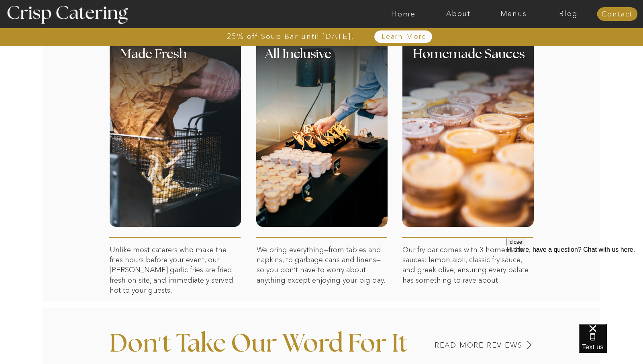 This screenshot has height=364, width=643. What do you see at coordinates (513, 14) in the screenshot?
I see `nav: Menus` at bounding box center [513, 14].